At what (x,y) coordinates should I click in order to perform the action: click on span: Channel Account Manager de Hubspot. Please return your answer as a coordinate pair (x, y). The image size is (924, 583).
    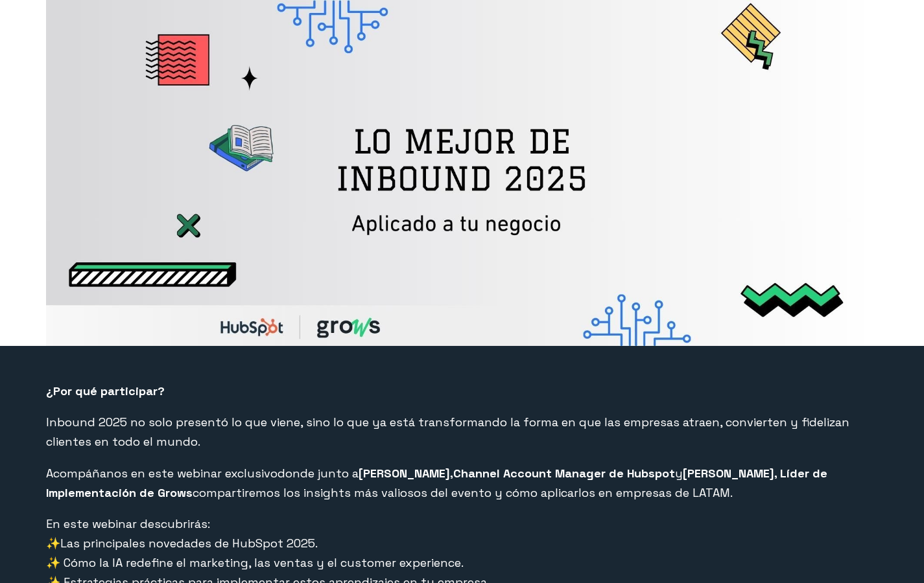
    Looking at the image, I should click on (564, 473).